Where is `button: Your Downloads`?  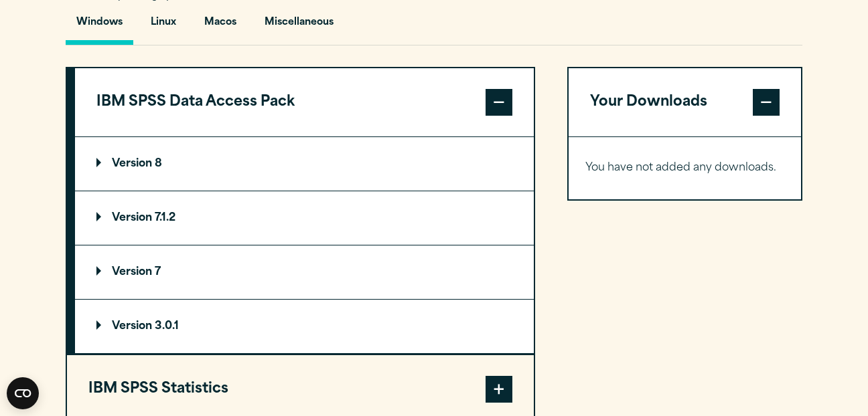 button: Your Downloads is located at coordinates (684, 103).